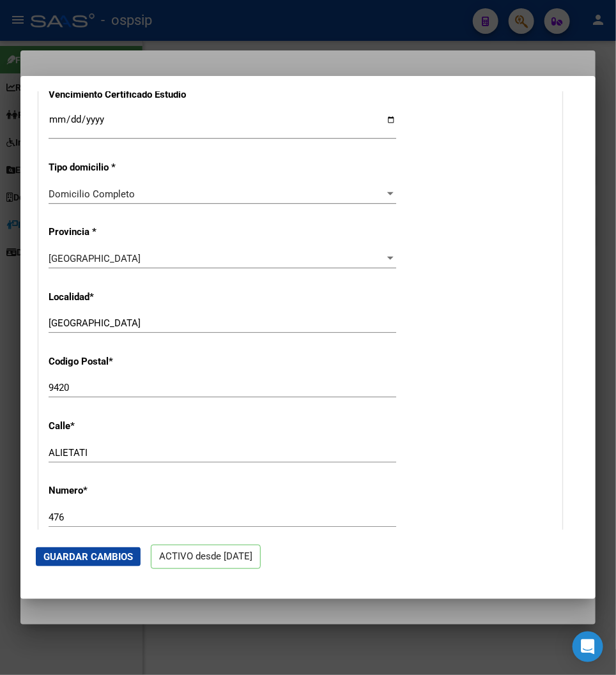  What do you see at coordinates (124, 232) in the screenshot?
I see `p: Provincia *` at bounding box center [124, 232].